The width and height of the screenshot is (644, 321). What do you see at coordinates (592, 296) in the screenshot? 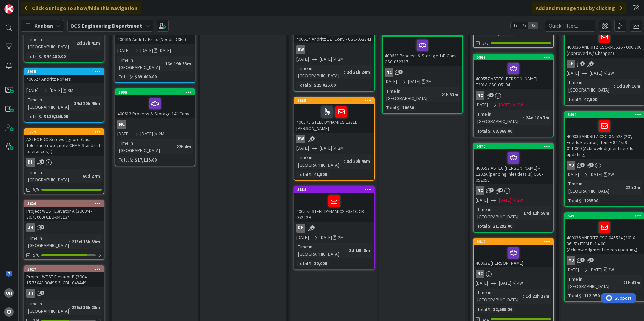
I see `div: 112,950` at bounding box center [592, 296].